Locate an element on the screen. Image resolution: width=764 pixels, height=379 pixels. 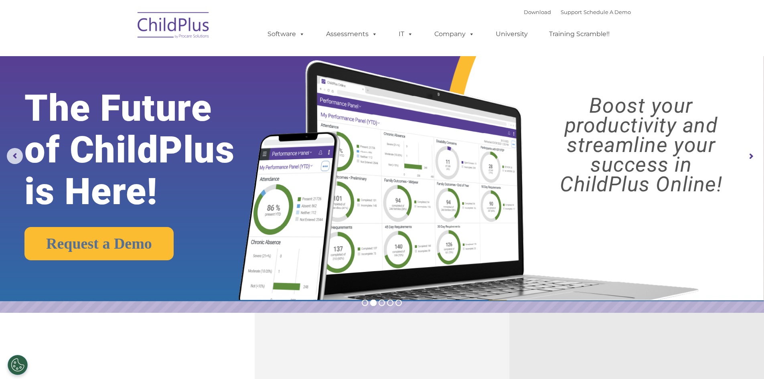
a: Download is located at coordinates (537, 12).